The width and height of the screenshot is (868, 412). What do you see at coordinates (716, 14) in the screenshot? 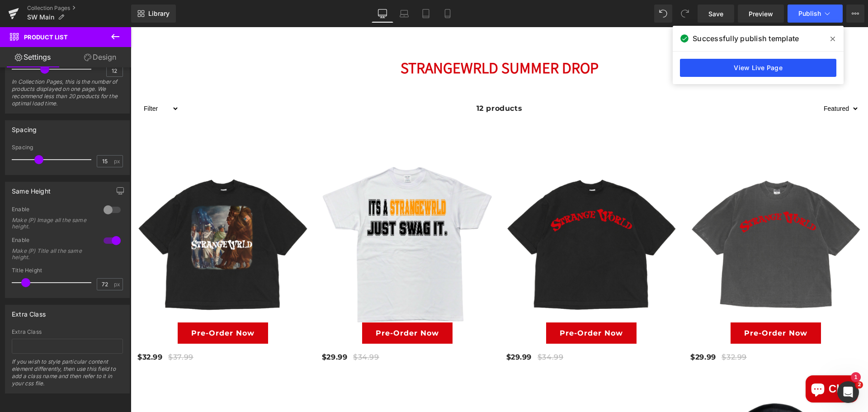
I see `span: Save` at bounding box center [716, 14].